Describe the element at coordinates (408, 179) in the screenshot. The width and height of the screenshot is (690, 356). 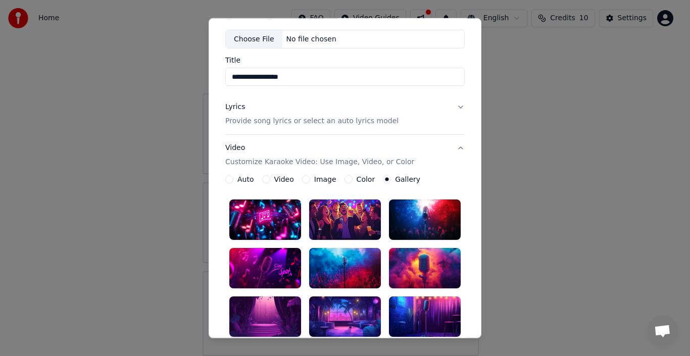
I see `label: Gallery` at that location.